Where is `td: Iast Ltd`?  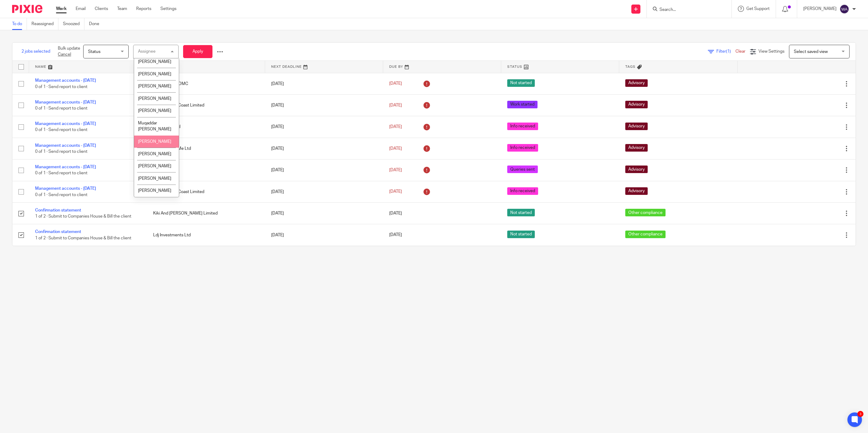
td: Iast Ltd is located at coordinates (206, 170).